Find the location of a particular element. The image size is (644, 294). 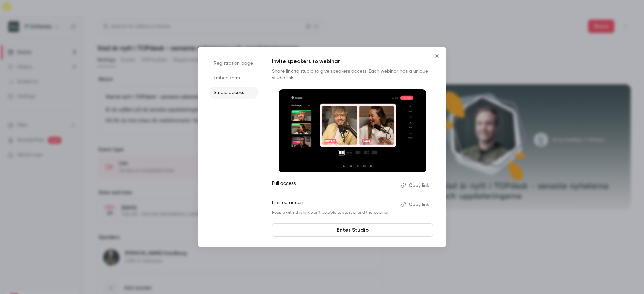

li: Registration page is located at coordinates (233, 64).